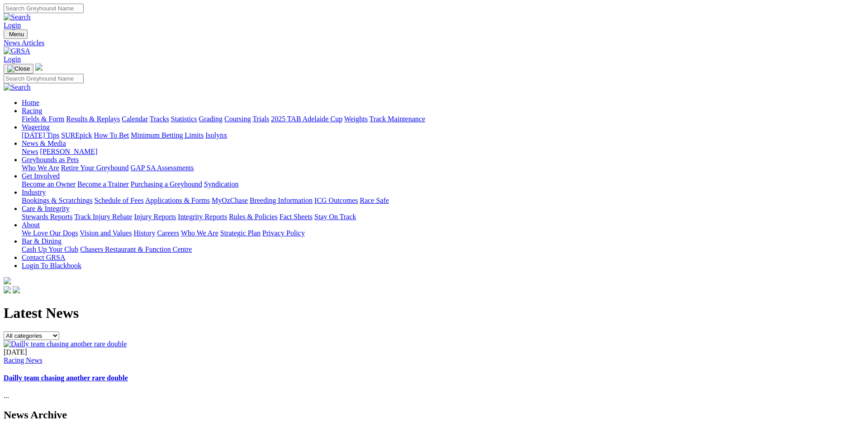 The width and height of the screenshot is (858, 422). I want to click on a: News Articles, so click(429, 43).